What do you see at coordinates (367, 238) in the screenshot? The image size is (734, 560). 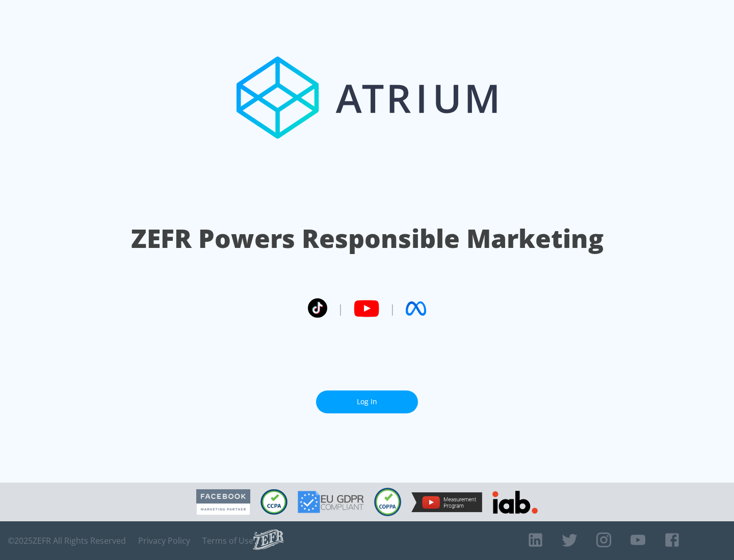 I see `h1: ZEFR Powers Responsible Marketing` at bounding box center [367, 238].